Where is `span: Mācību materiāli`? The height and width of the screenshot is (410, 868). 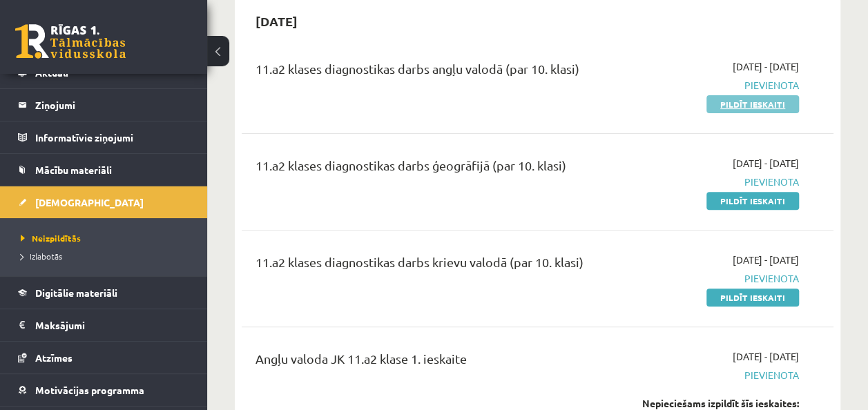 span: Mācību materiāli is located at coordinates (73, 170).